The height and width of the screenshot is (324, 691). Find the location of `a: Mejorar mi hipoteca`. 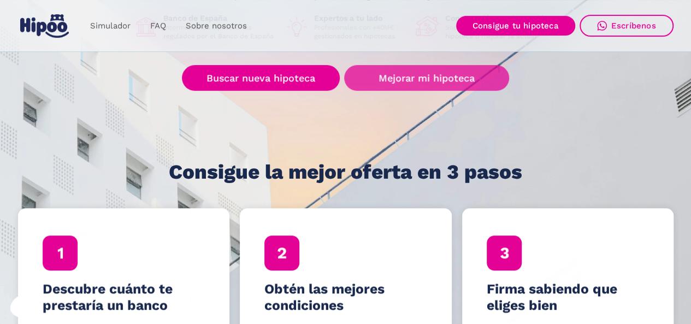

a: Mejorar mi hipoteca is located at coordinates (426, 78).